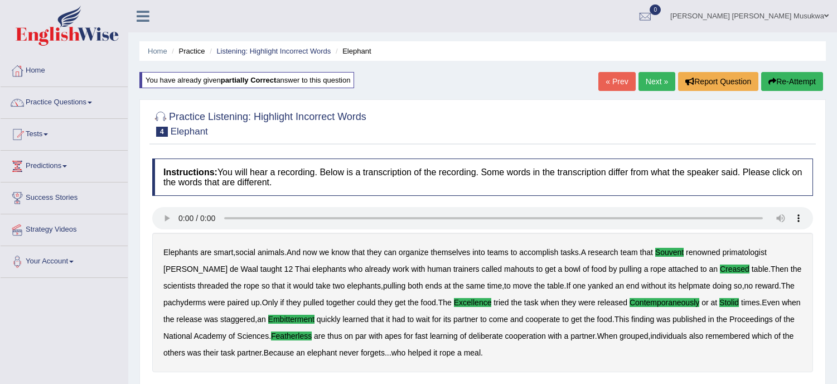  What do you see at coordinates (270, 302) in the screenshot?
I see `b: Only` at bounding box center [270, 302].